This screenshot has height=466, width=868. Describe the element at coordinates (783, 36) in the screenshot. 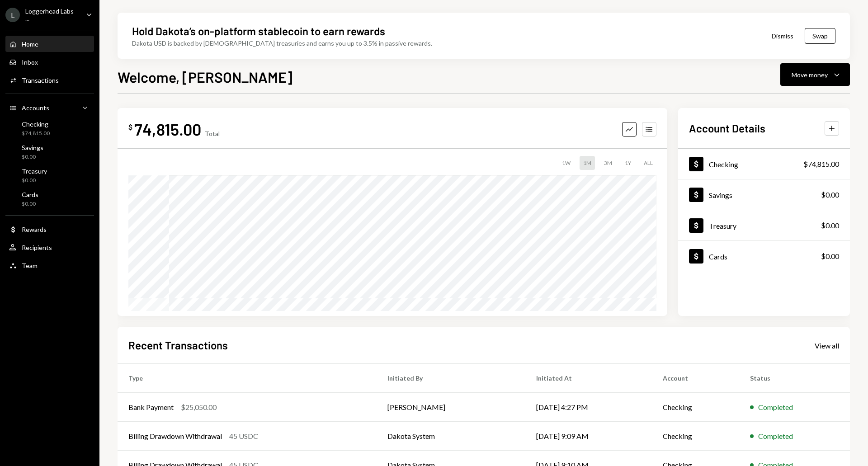

I see `button: Dismiss` at that location.